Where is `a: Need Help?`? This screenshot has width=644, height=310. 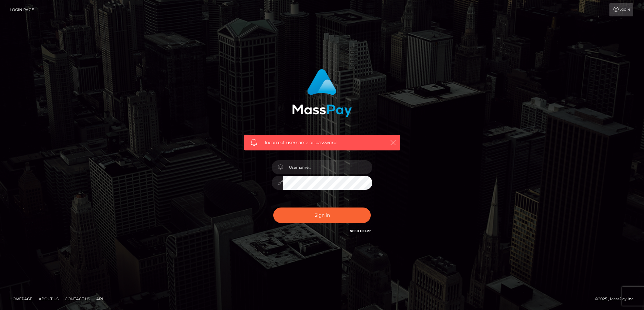
a: Need Help? is located at coordinates (360, 230).